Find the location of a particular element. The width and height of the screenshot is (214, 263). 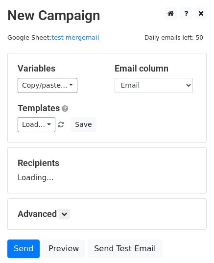

a: Templates is located at coordinates (39, 108).